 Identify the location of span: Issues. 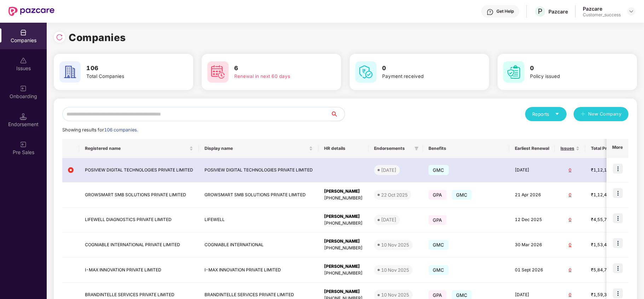
(567, 149).